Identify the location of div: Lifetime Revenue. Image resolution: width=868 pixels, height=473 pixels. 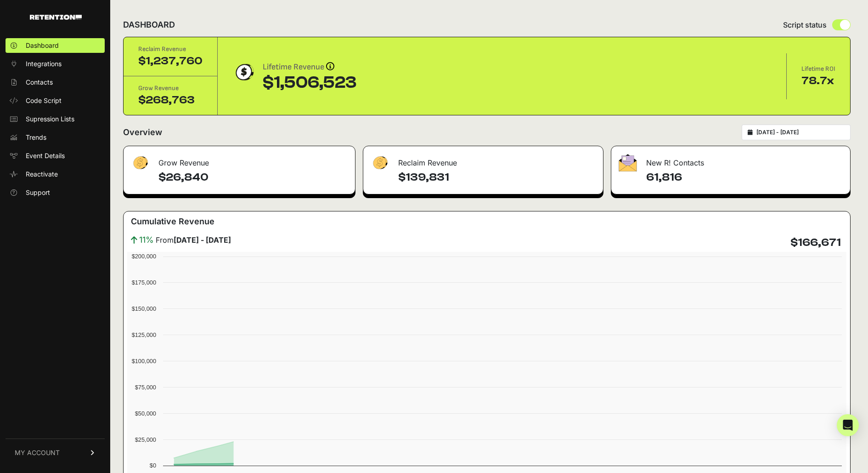
(310, 67).